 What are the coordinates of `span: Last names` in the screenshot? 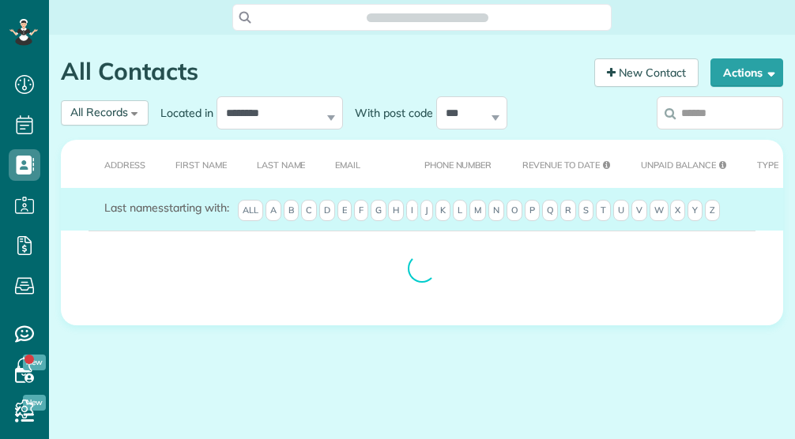 It's located at (134, 208).